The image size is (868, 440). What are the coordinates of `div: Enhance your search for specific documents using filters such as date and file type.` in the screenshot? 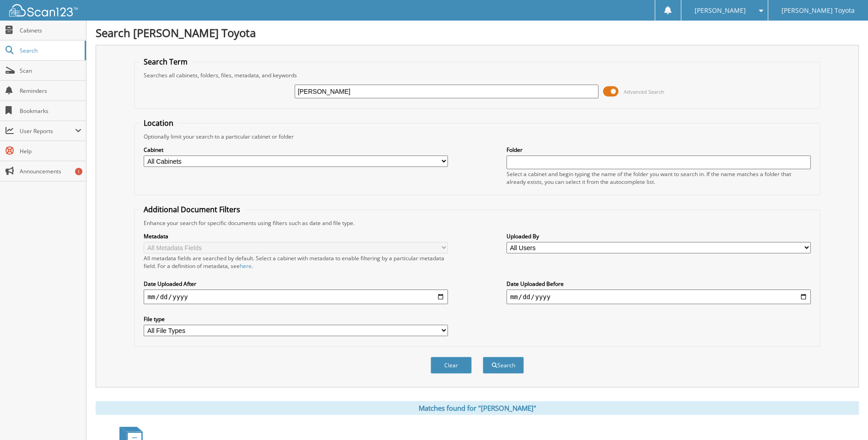 It's located at (477, 222).